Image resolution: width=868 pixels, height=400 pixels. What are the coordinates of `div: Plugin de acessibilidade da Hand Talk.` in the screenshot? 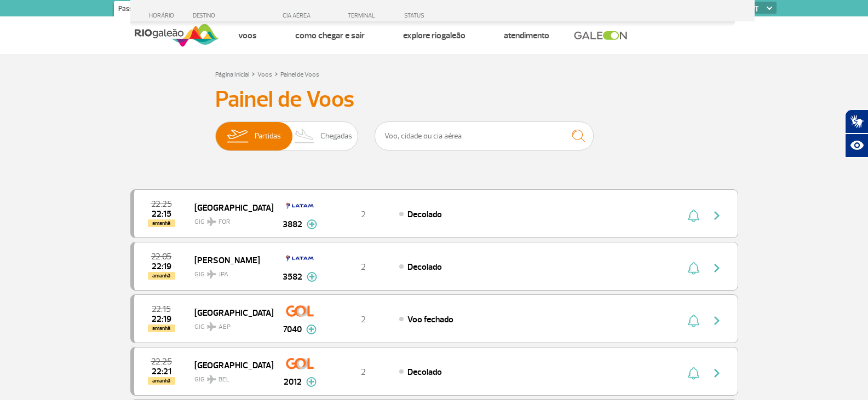 It's located at (857, 133).